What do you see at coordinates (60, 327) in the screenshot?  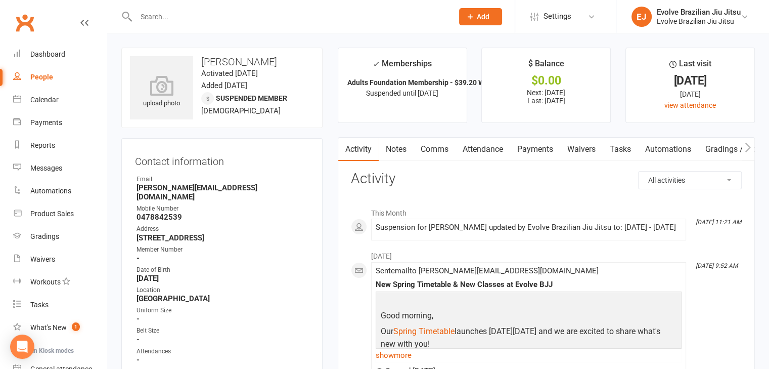 I see `a: What's New1` at bounding box center [60, 327].